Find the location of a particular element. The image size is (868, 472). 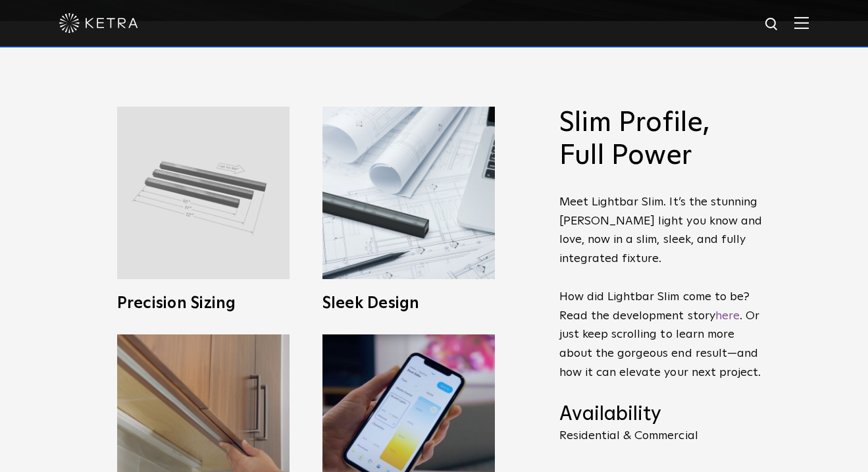

h3: Precision Sizing is located at coordinates (203, 304).